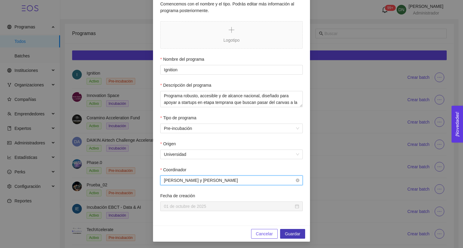 The height and width of the screenshot is (248, 463). What do you see at coordinates (173, 169) in the screenshot?
I see `label: Coordinador` at bounding box center [173, 169].